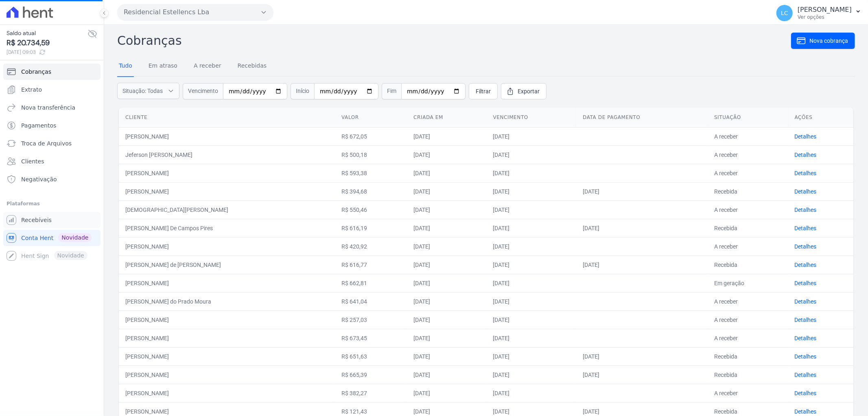 This screenshot has height=416, width=868. Describe the element at coordinates (532, 117) in the screenshot. I see `th: Vencimento` at that location.